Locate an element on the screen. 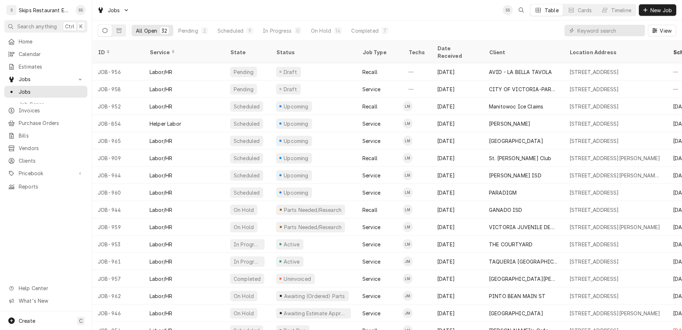  span: Create is located at coordinates (27, 321).